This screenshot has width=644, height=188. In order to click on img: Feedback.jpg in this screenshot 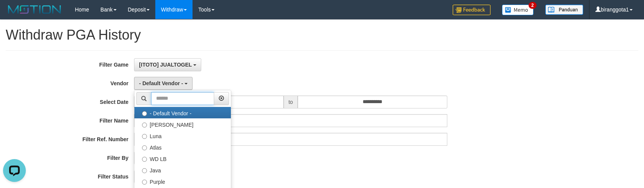, I will do `click(471, 10)`.